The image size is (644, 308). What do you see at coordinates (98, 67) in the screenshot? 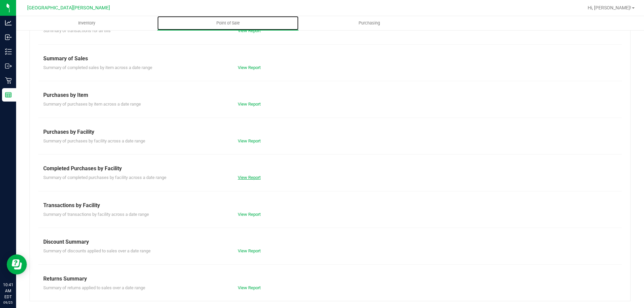
I see `span: Summary of completed sales by item across a date range` at bounding box center [98, 67].